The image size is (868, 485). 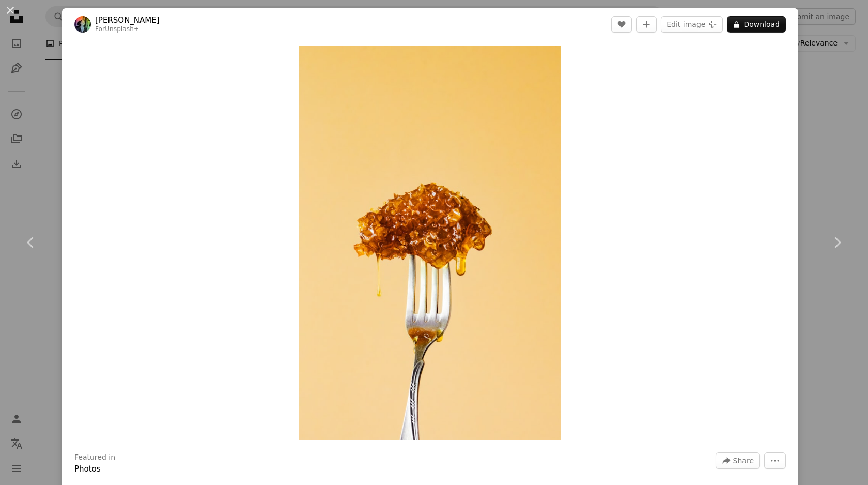 I want to click on img: Go to Monika Grabkowska's profile, so click(x=83, y=24).